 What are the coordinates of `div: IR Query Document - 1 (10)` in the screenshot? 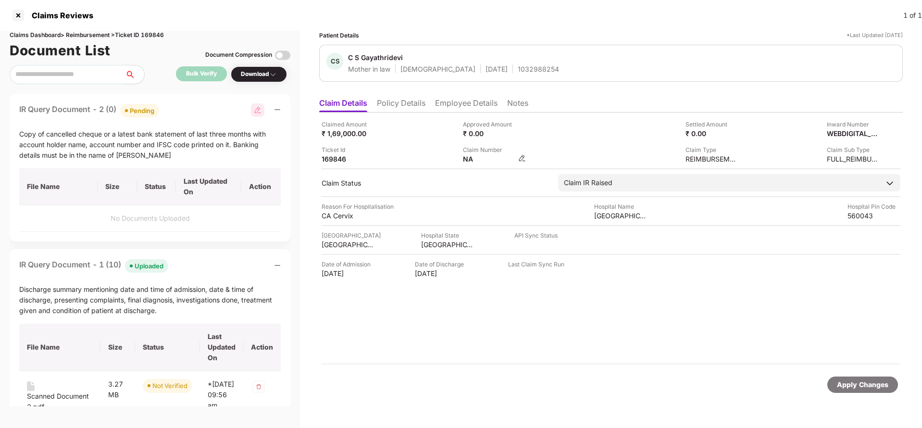 It's located at (94, 265).